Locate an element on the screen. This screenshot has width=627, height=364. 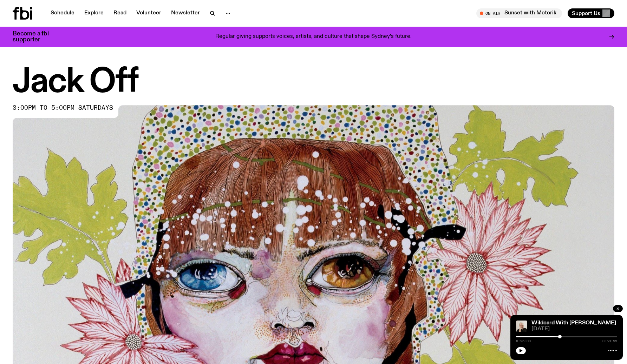
img: Stuart is smiling charmingly, wearing a black t-shirt against a stark white background. is located at coordinates (522, 326).